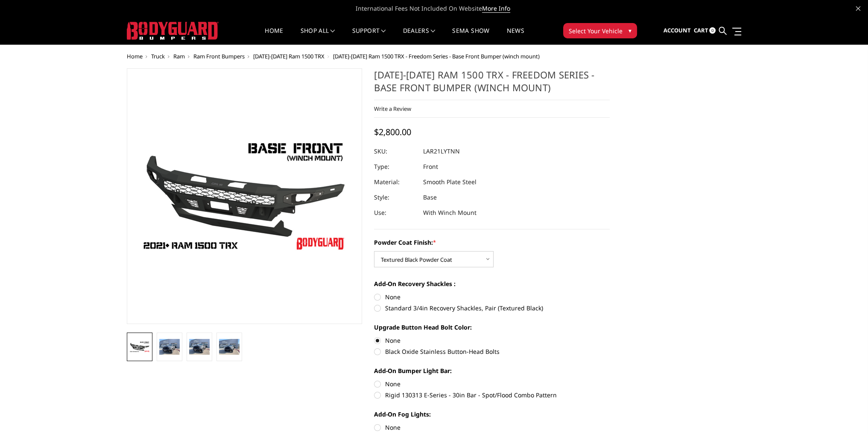 This screenshot has height=434, width=868. Describe the element at coordinates (471, 36) in the screenshot. I see `a: SEMA Show` at that location.